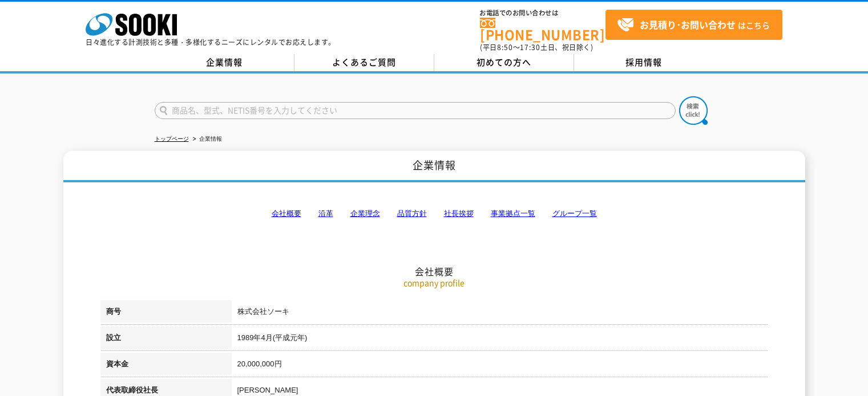 The width and height of the screenshot is (868, 396). What do you see at coordinates (435, 166) in the screenshot?
I see `h1: 企業情報` at bounding box center [435, 166].